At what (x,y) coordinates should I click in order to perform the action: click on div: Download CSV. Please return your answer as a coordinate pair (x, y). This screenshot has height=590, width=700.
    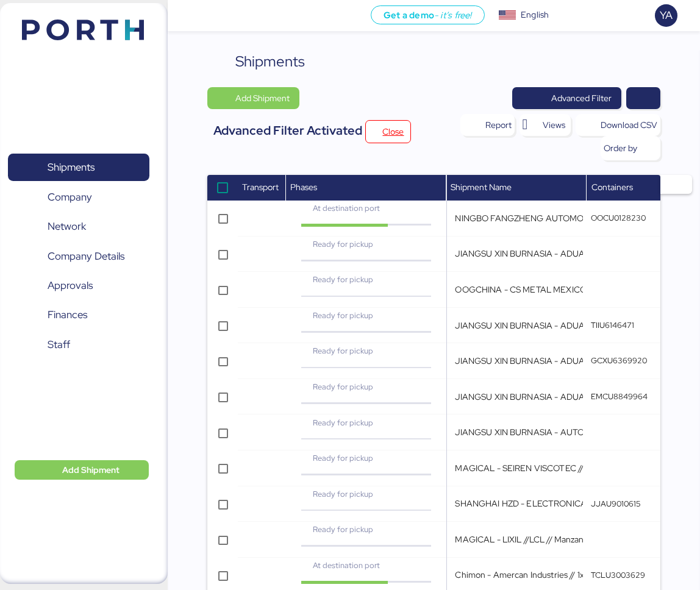
    Looking at the image, I should click on (628, 125).